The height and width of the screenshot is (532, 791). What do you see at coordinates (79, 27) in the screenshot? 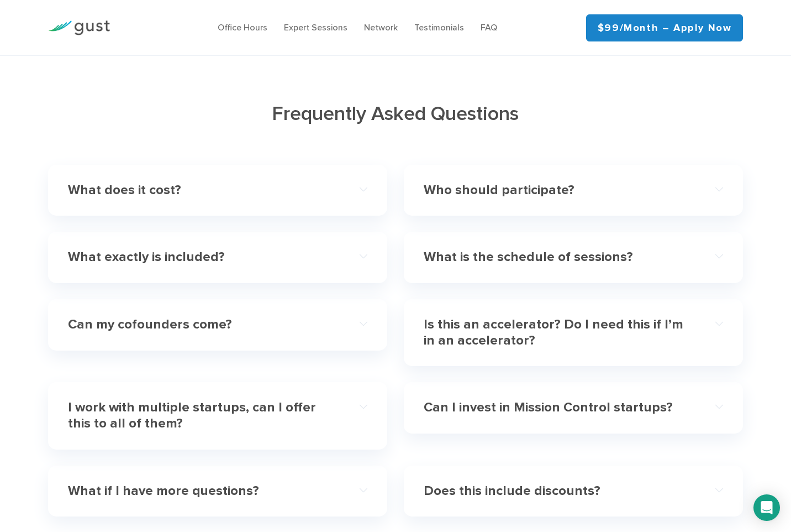
I see `img: Gust Logo` at bounding box center [79, 27].